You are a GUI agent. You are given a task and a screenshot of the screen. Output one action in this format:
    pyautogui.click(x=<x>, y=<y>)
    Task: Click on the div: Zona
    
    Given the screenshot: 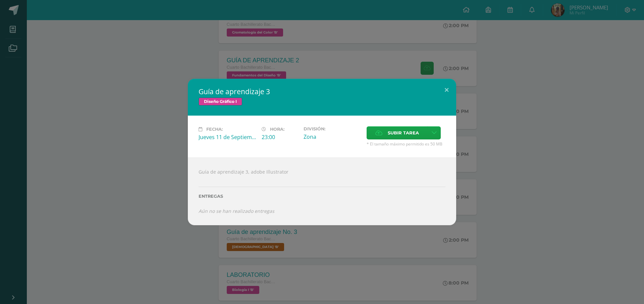 What is the action you would take?
    pyautogui.click(x=332, y=137)
    